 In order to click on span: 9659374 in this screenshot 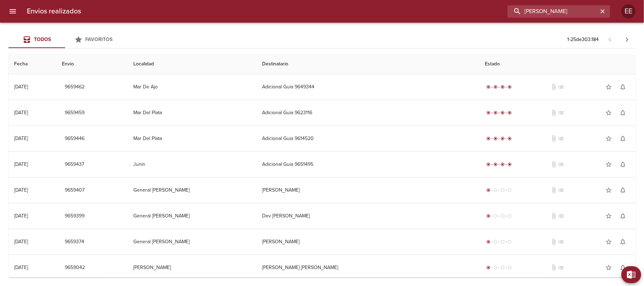, I will do `click(74, 241)`.